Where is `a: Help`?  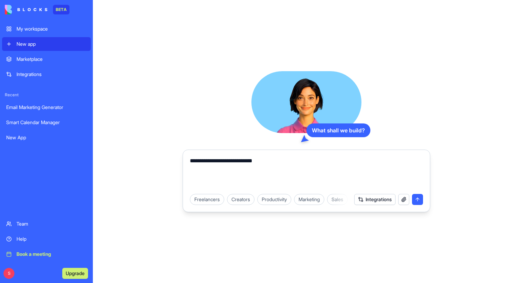 a: Help is located at coordinates (46, 239).